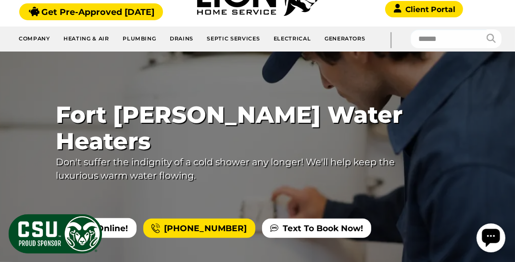 This screenshot has height=262, width=515. I want to click on p: Don't suffer the indignity of a cold shower any longer! We'll help keep the luxurious warm water ..., so click(231, 169).